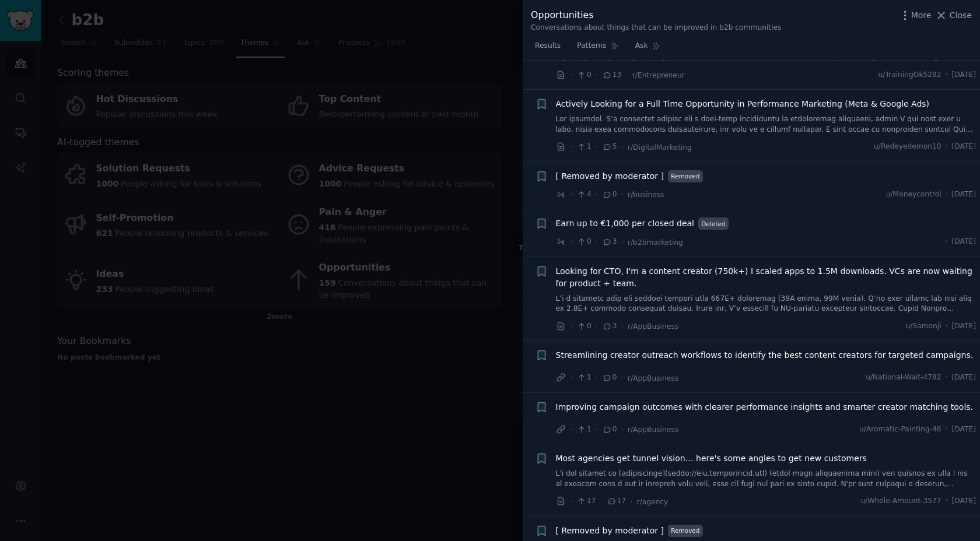  I want to click on div: Conversations about things that can be improved in b2b communities, so click(656, 28).